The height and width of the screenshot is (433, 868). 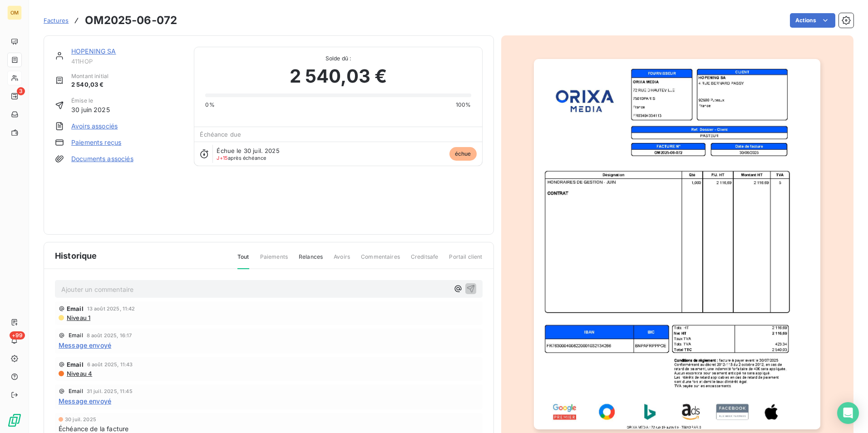 I want to click on span: Niveau 4, so click(x=79, y=373).